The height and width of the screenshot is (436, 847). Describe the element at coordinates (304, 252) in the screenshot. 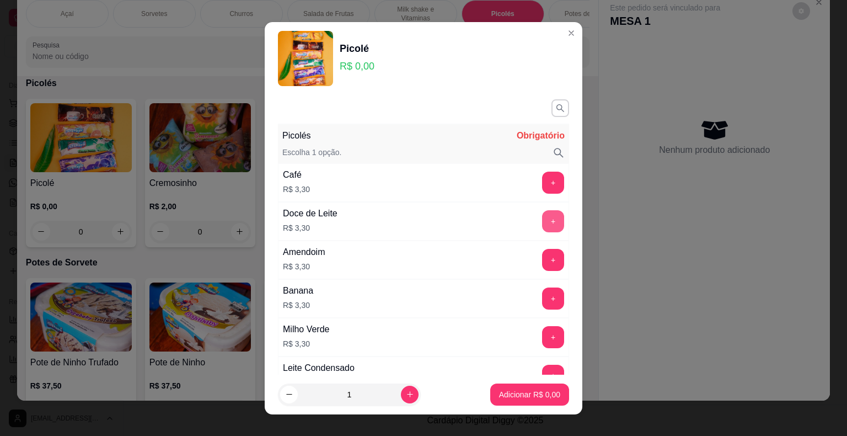

I see `div: Amendoim` at that location.